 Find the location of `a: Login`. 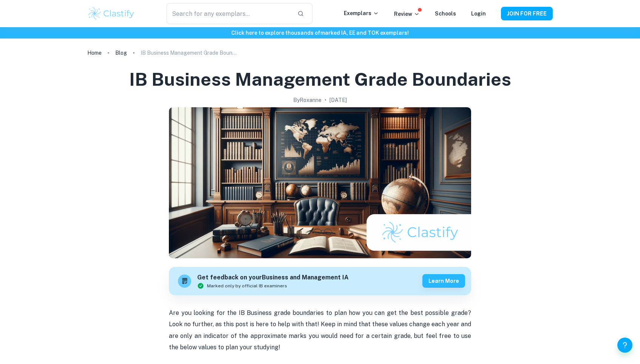

a: Login is located at coordinates (478, 14).